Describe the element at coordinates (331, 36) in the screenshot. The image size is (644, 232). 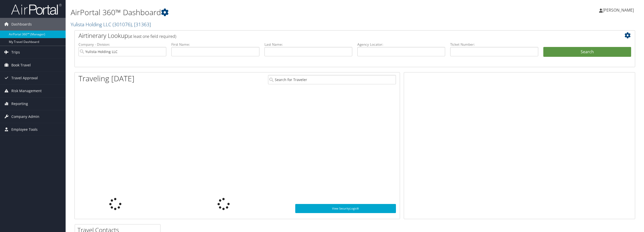
I see `h2: Airtinerary Lookup` at that location.